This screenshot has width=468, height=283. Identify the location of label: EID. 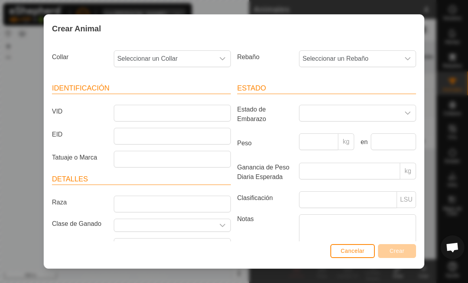
(80, 135).